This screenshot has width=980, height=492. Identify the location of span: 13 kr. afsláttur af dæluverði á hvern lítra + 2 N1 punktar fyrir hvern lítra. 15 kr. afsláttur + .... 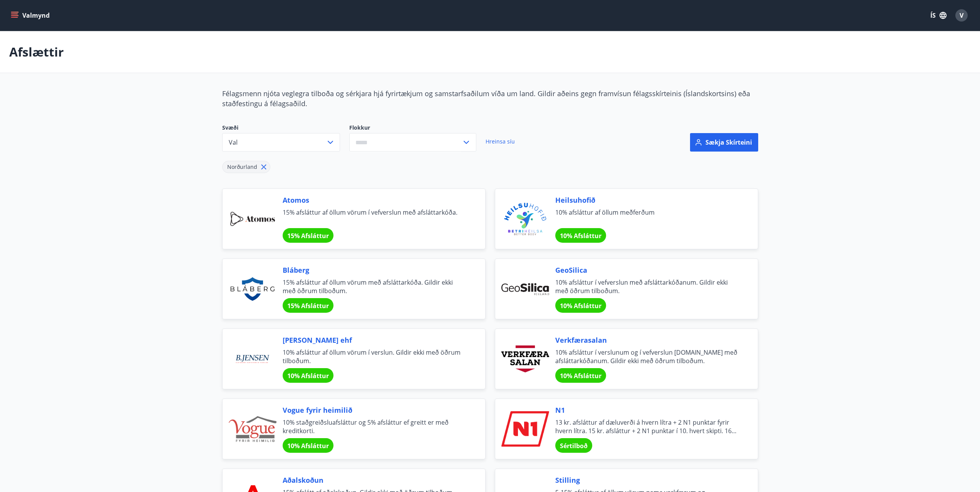
(647, 427).